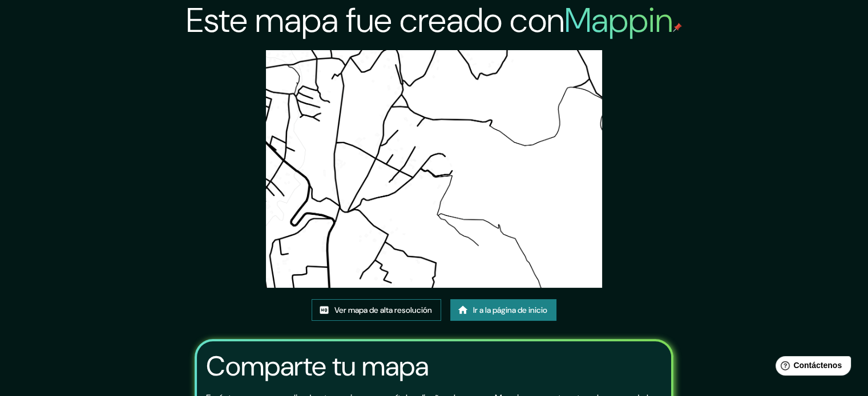  What do you see at coordinates (503, 310) in the screenshot?
I see `a: Ir a la página de inicio` at bounding box center [503, 310].